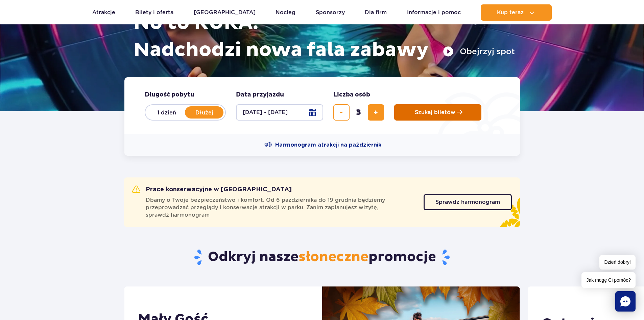 The height and width of the screenshot is (320, 644). Describe the element at coordinates (154, 12) in the screenshot. I see `a: Bilety i oferta` at that location.